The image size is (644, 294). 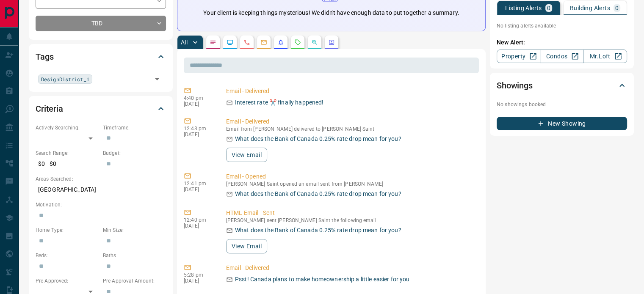 What do you see at coordinates (134, 230) in the screenshot?
I see `p: Min Size:` at bounding box center [134, 230].